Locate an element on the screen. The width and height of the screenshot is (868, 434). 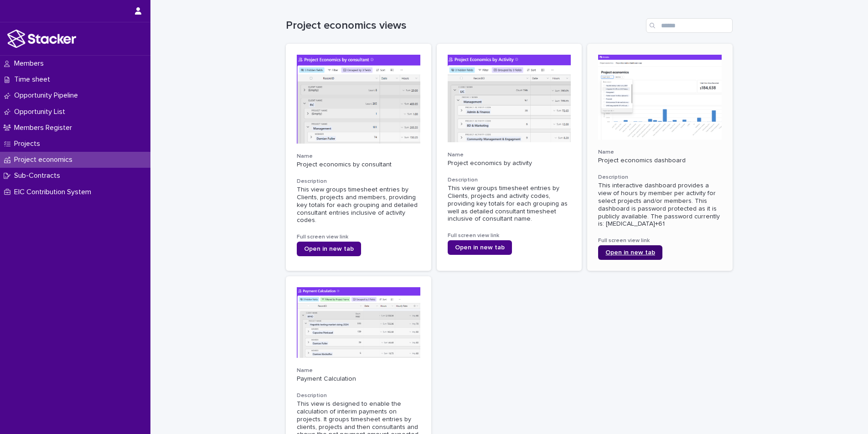
p: Members is located at coordinates (31, 63).